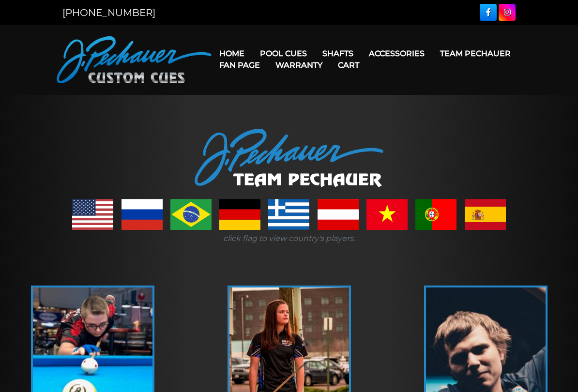 The height and width of the screenshot is (392, 578). I want to click on a: Pool Cues, so click(283, 53).